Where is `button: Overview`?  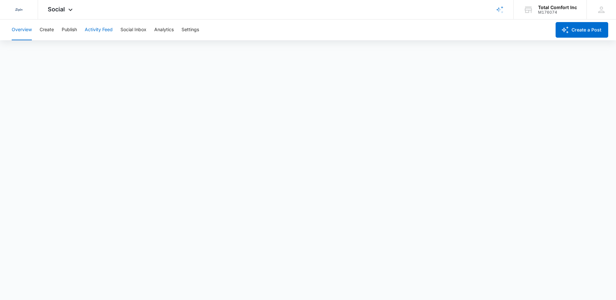
button: Overview is located at coordinates (22, 30).